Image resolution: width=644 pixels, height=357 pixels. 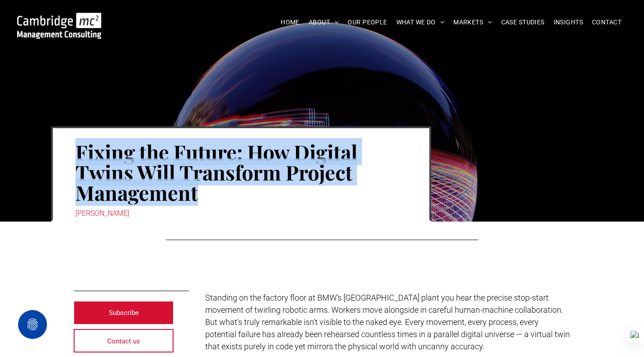 What do you see at coordinates (568, 22) in the screenshot?
I see `a: INSIGHTS` at bounding box center [568, 22].